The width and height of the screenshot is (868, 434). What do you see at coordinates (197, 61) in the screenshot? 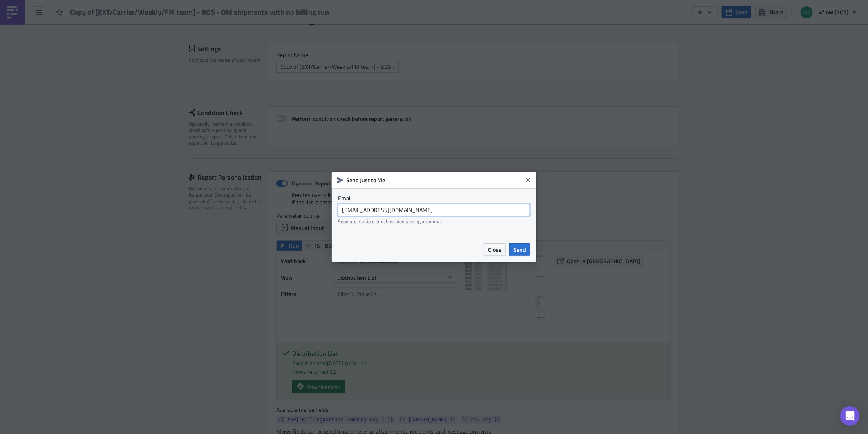
I see `p: Best regards,` at bounding box center [197, 61].